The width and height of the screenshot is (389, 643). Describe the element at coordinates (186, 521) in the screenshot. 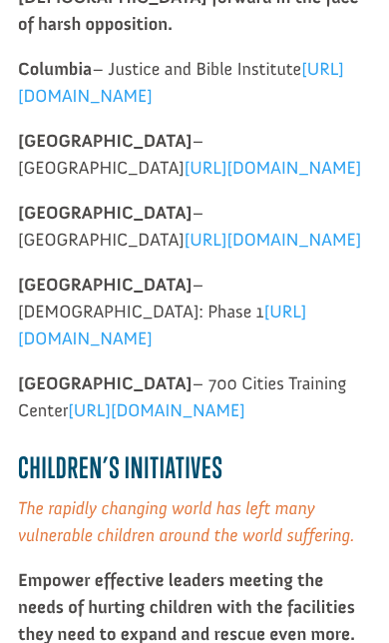

I see `span: The rapidly changing world has left many vulnerable children around the world suffering.` at that location.